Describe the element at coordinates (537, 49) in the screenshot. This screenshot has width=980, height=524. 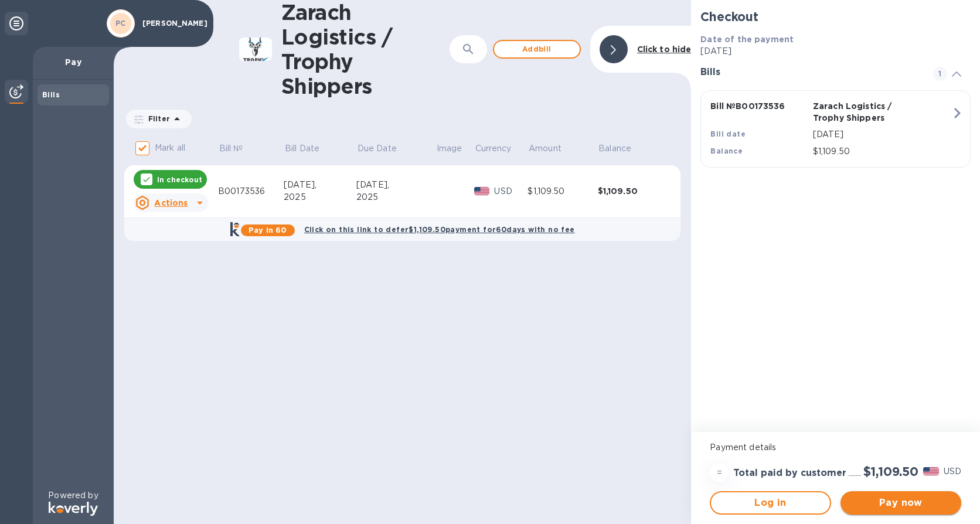
I see `button: Addbill` at that location.